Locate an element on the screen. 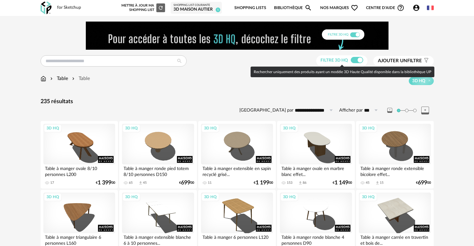 Image resolution: width=474 pixels, height=246 pixels. a: 3D HQ Table à manger ovale 8/10 personnes L200 17 €1 39900 is located at coordinates (79, 154).